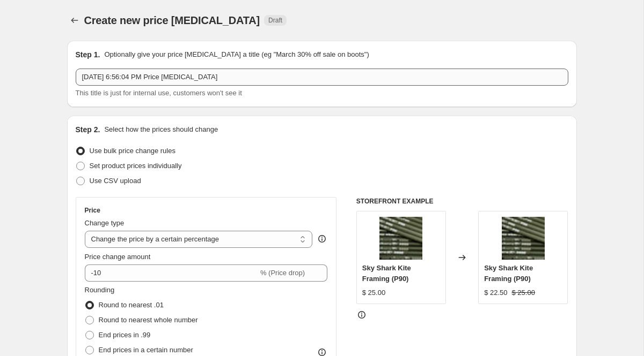 This screenshot has height=356, width=644. Describe the element at coordinates (146, 350) in the screenshot. I see `span: End prices in a certain number` at that location.